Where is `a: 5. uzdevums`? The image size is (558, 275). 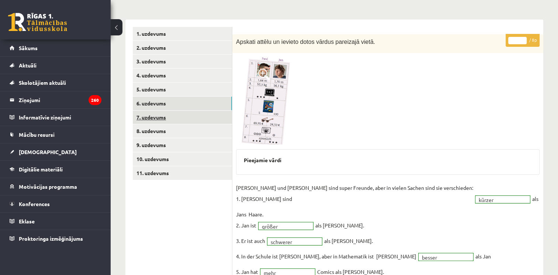 a: 5. uzdevums is located at coordinates (182, 89).